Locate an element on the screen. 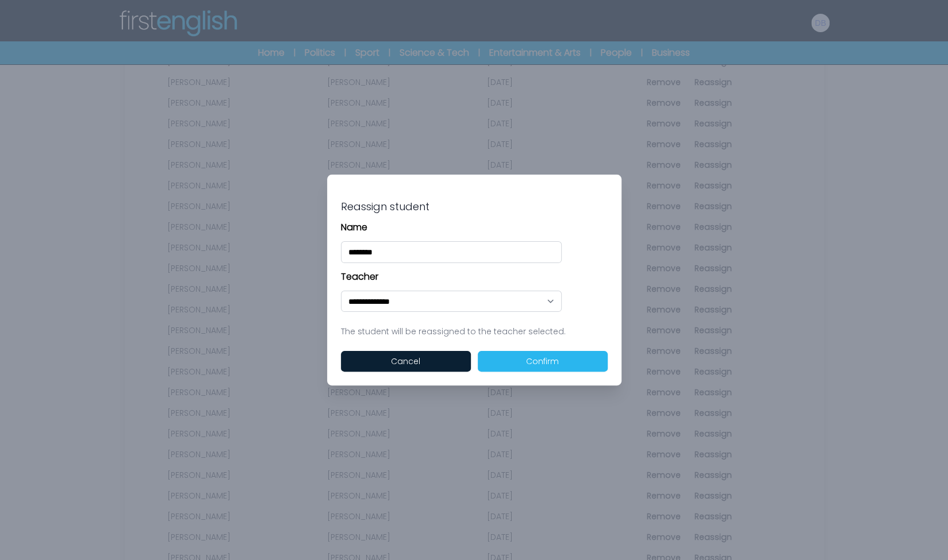 The width and height of the screenshot is (948, 560). p: Name is located at coordinates (474, 228).